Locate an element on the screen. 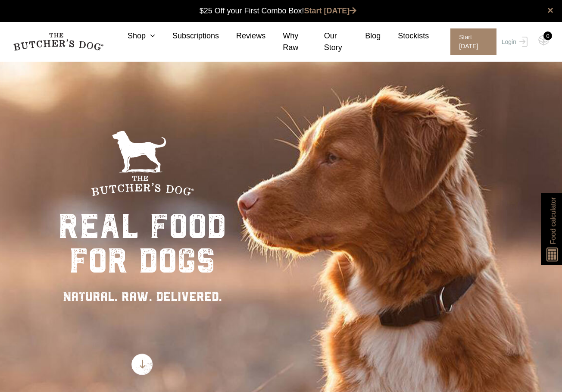 Image resolution: width=562 pixels, height=392 pixels. a: Blog is located at coordinates (365, 36).